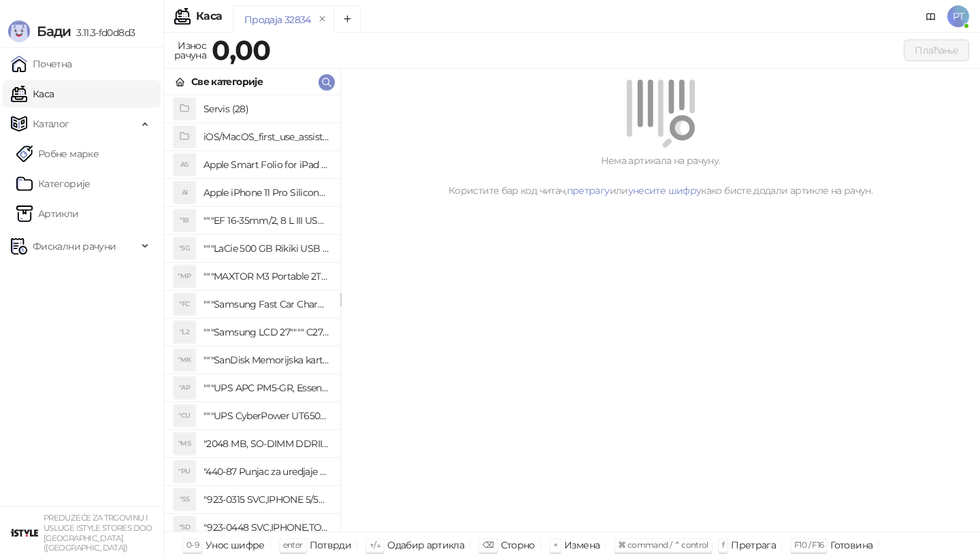  Describe the element at coordinates (266, 444) in the screenshot. I see `h4: "2048 MB, SO-DIMM DDRII, 667 MHz, Napajanje 1,8 0,1 V, Latencija CL5"` at that location.